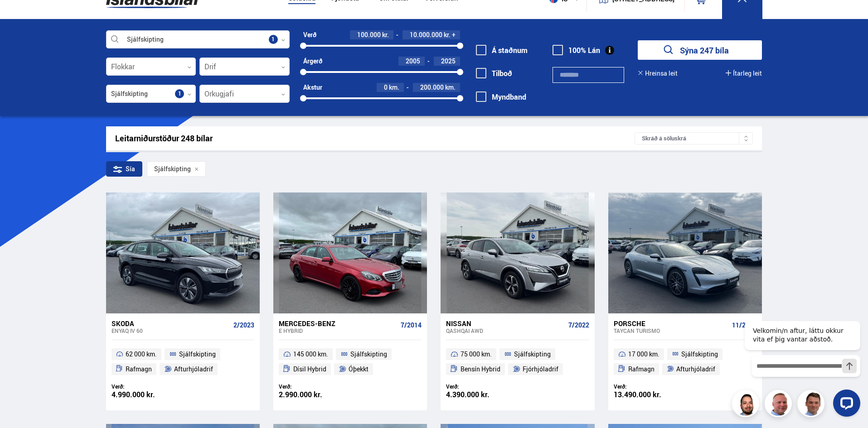 The height and width of the screenshot is (428, 868). I want to click on span: 0, so click(385, 87).